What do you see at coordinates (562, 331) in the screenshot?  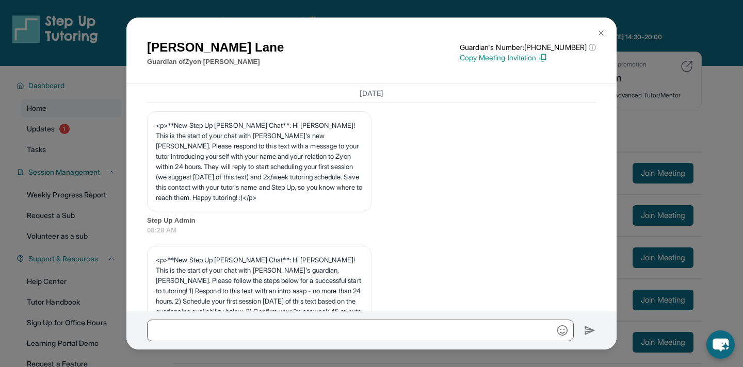 I see `img: Emoji` at bounding box center [562, 331].